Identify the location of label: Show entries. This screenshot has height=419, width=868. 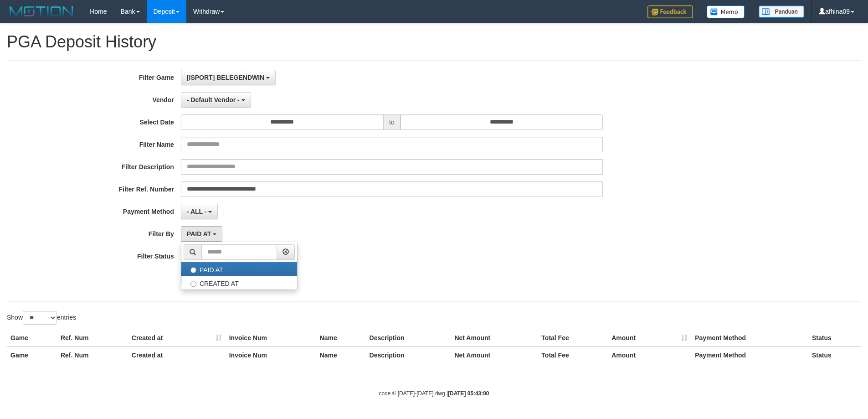
(41, 318).